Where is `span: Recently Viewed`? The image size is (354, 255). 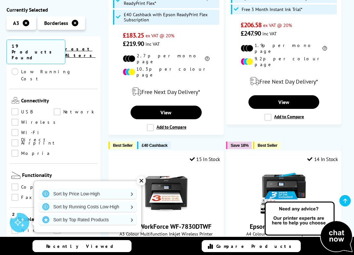
span: Recently Viewed is located at coordinates (83, 247).